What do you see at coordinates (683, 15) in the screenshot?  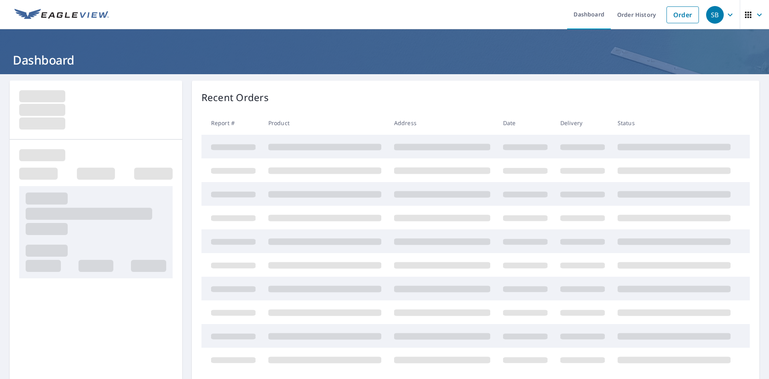 I see `a: Order` at bounding box center [683, 15].